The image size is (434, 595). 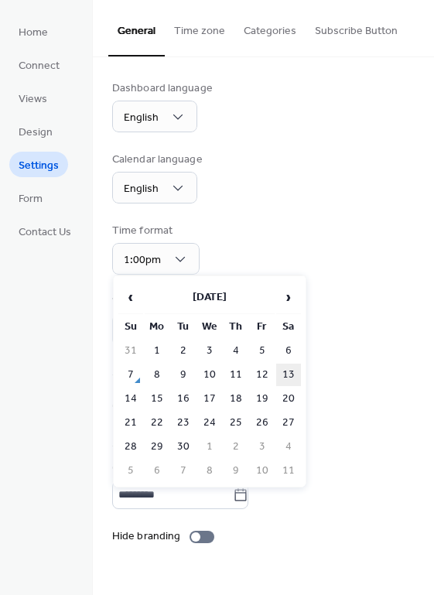 What do you see at coordinates (32, 97) in the screenshot?
I see `a: Views` at bounding box center [32, 97].